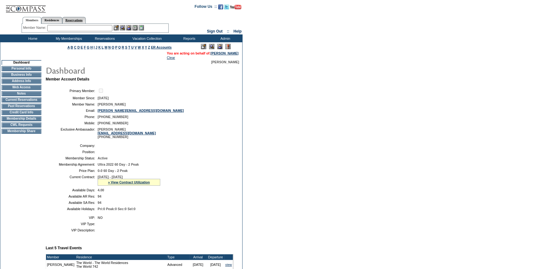 Image resolution: width=542 pixels, height=269 pixels. Describe the element at coordinates (113, 171) in the screenshot. I see `span: 0-0 60 Day - 2 Peak` at that location.